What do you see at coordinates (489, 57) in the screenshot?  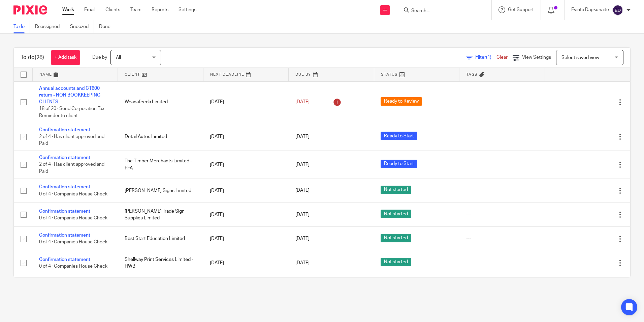 I see `span: (1)` at bounding box center [489, 57].